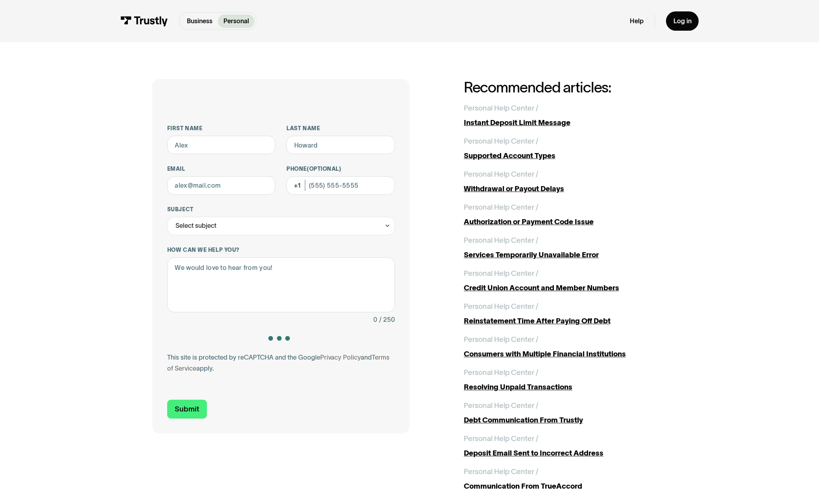  Describe the element at coordinates (221, 145) in the screenshot. I see `input: Alex` at that location.